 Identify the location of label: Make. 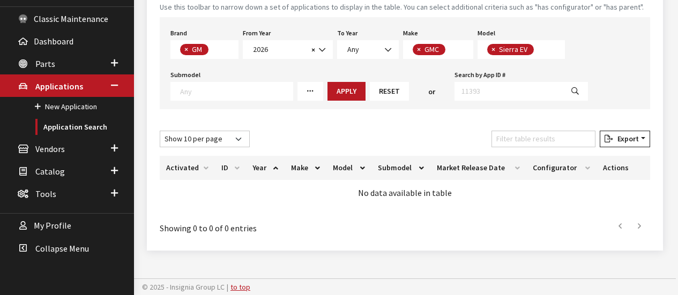
(411, 33).